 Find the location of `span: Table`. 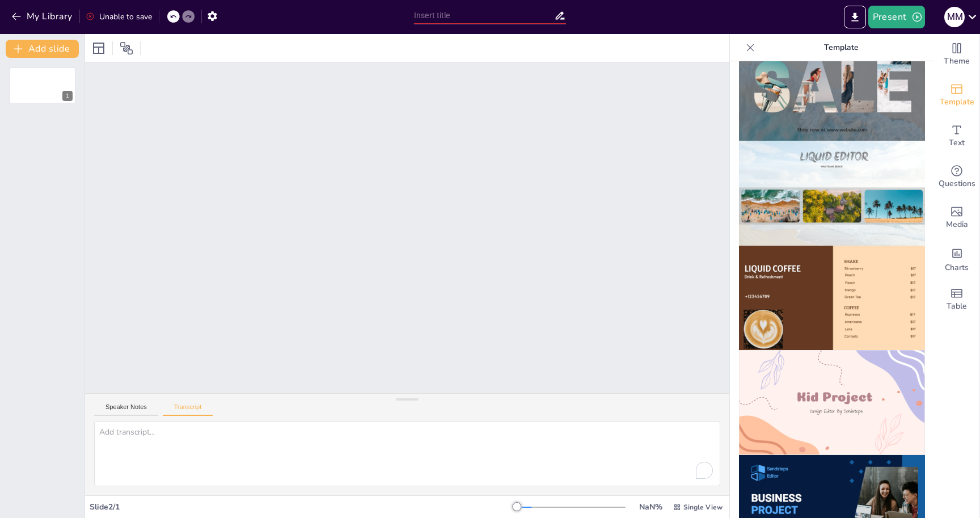

span: Table is located at coordinates (957, 306).